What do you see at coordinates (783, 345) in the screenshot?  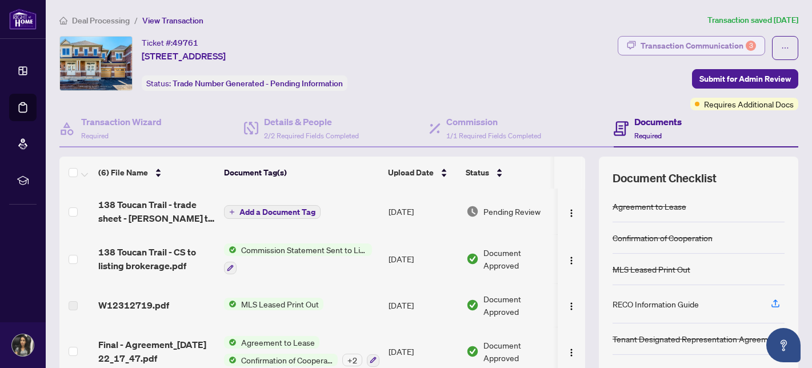 I see `button: Open asap` at bounding box center [783, 345].